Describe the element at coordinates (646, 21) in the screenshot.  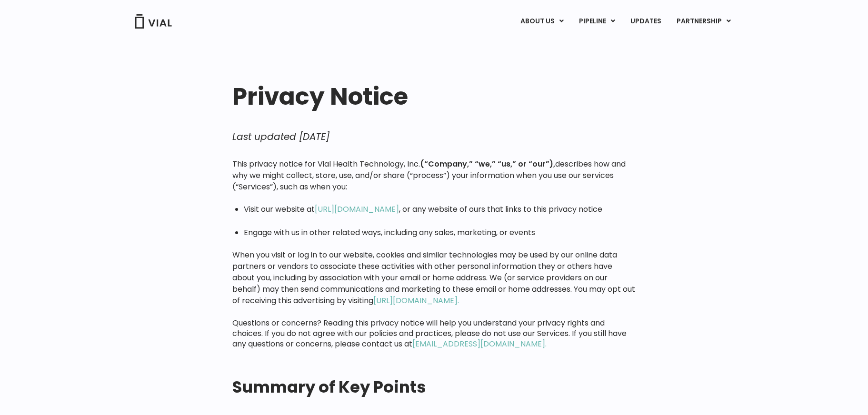
I see `a: UPDATES` at that location.